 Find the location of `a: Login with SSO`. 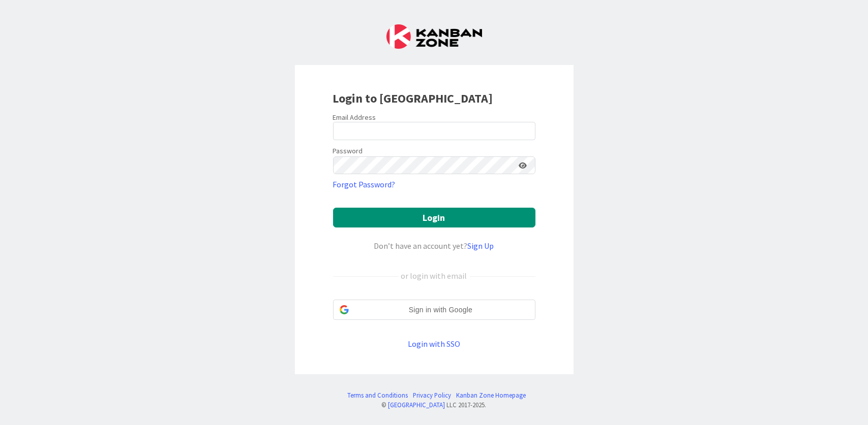

a: Login with SSO is located at coordinates (434, 344).